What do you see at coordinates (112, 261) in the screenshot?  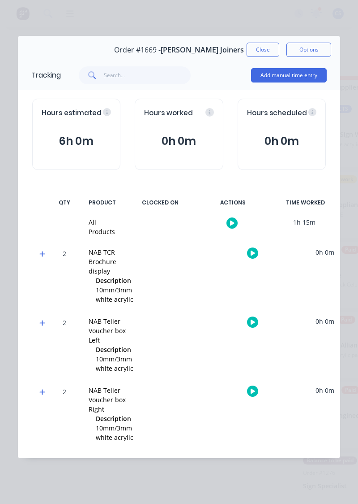 I see `div: NAB TCR Brochure display` at bounding box center [112, 261].